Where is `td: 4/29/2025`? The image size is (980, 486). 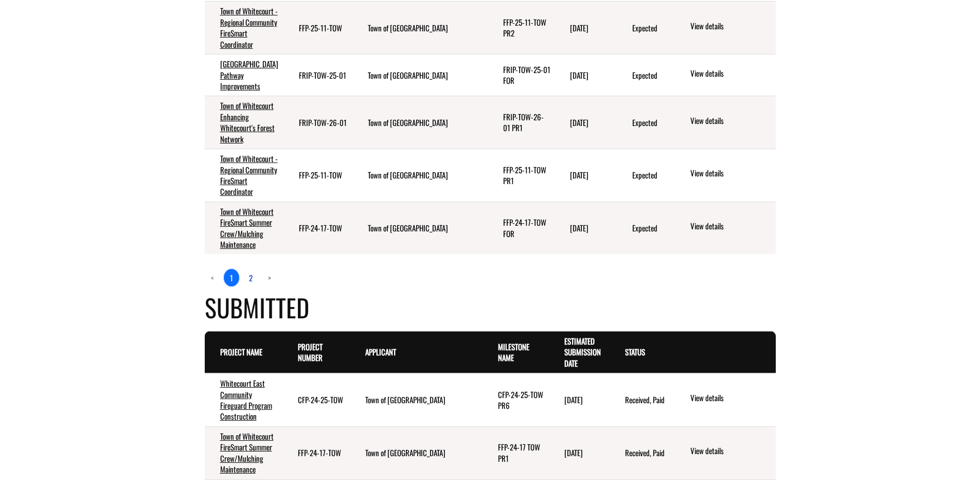 td: 4/29/2025 is located at coordinates (579, 453).